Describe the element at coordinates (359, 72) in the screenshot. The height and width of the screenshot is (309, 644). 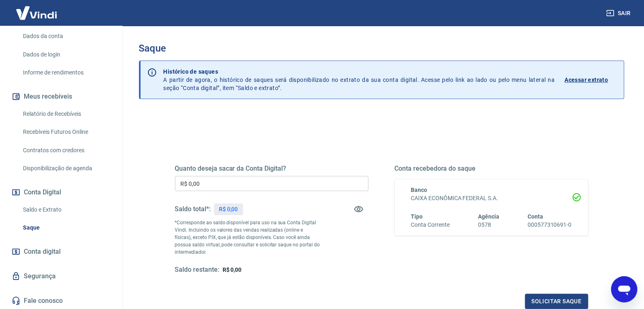
I see `p: Histórico de saques` at that location.